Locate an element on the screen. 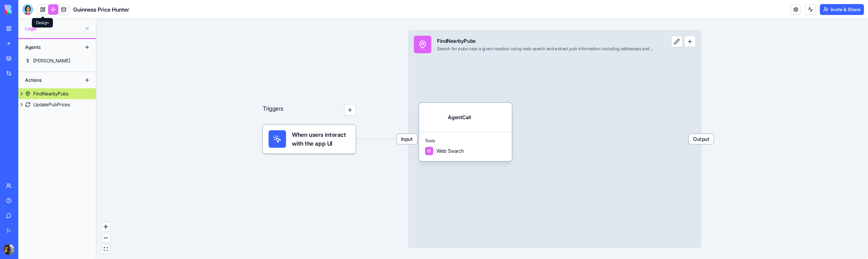 The width and height of the screenshot is (868, 259). img: logo is located at coordinates (26, 10).